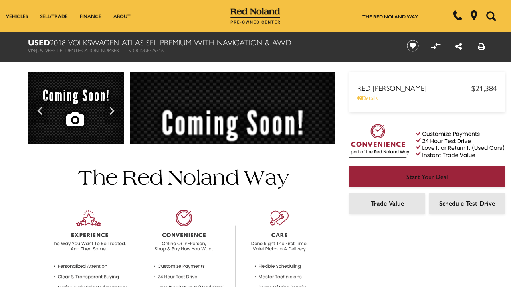 The height and width of the screenshot is (287, 511). What do you see at coordinates (387, 203) in the screenshot?
I see `span: Trade Value` at bounding box center [387, 203].